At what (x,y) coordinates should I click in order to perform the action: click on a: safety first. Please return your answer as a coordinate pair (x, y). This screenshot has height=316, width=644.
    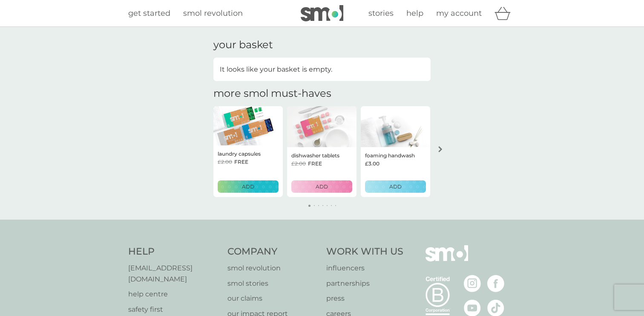
    Looking at the image, I should click on (173, 310).